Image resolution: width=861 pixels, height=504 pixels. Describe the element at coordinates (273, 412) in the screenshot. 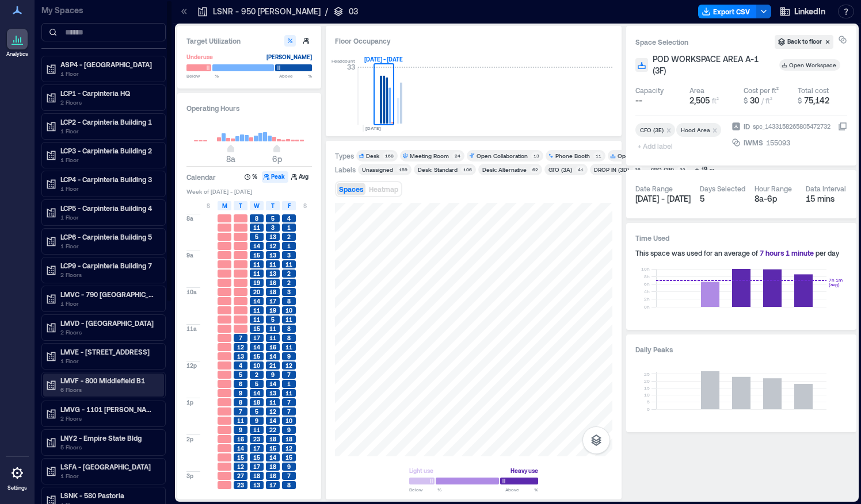

I see `span: 12` at that location.